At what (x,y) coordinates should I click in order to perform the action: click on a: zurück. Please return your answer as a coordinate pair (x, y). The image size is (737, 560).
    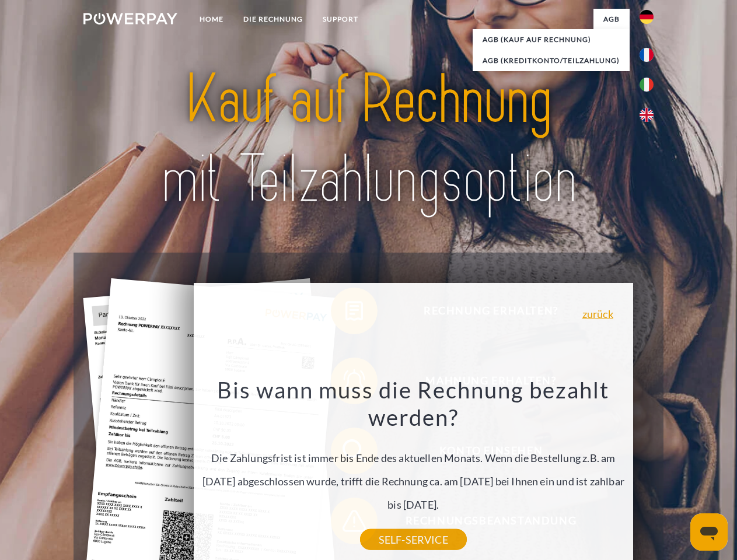
    Looking at the image, I should click on (597, 314).